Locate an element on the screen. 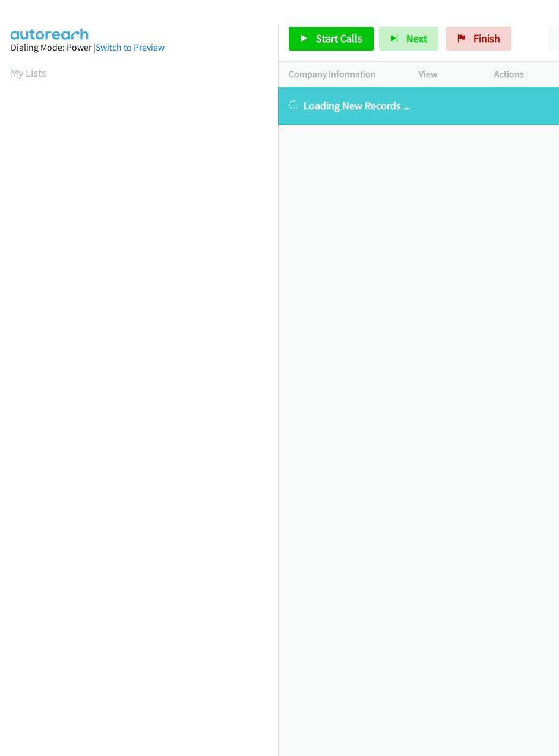 Image resolution: width=559 pixels, height=756 pixels. a: Switch to Preview is located at coordinates (130, 47).